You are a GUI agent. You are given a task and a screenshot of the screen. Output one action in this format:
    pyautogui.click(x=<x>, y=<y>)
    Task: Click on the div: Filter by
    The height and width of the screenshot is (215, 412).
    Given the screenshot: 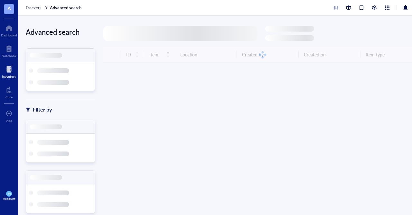 What is the action you would take?
    pyautogui.click(x=42, y=110)
    